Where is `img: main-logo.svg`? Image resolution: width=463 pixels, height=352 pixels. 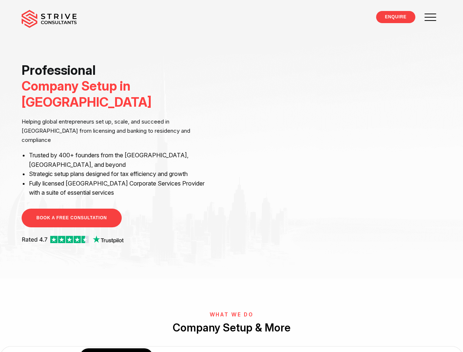
img: main-logo.svg is located at coordinates (49, 19).